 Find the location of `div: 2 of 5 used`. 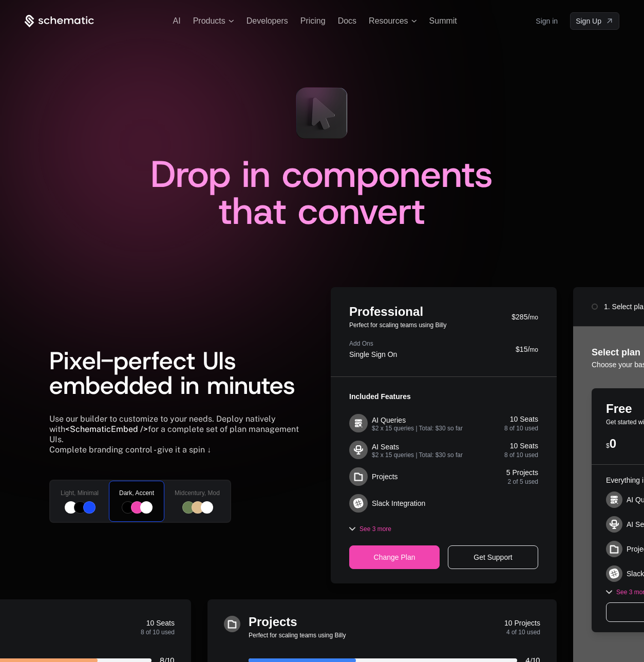

div: 2 of 5 used is located at coordinates (522, 482).